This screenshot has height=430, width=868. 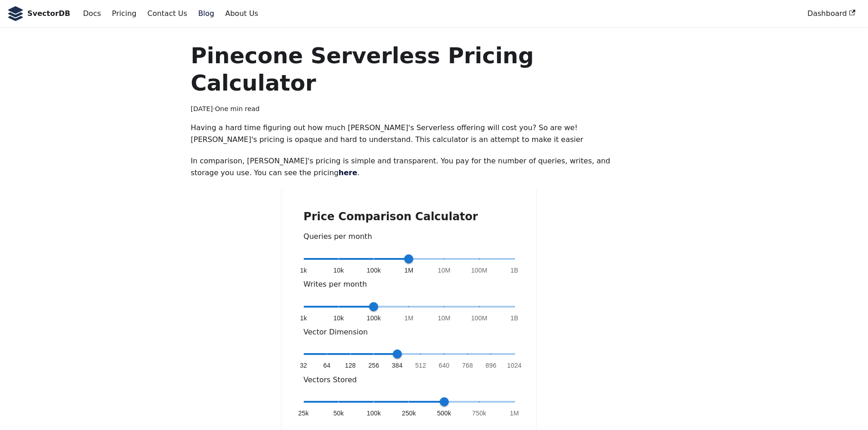 What do you see at coordinates (303, 414) in the screenshot?
I see `span: 25k` at bounding box center [303, 414].